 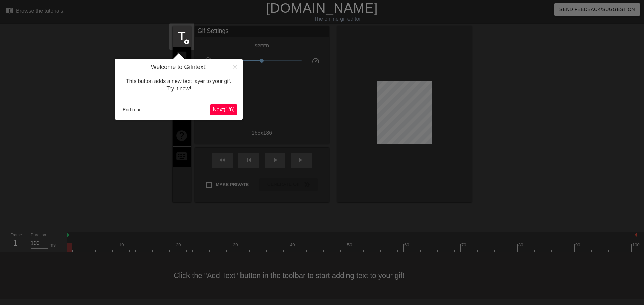 I want to click on span: Next ( 1 / 6 ), so click(x=224, y=109).